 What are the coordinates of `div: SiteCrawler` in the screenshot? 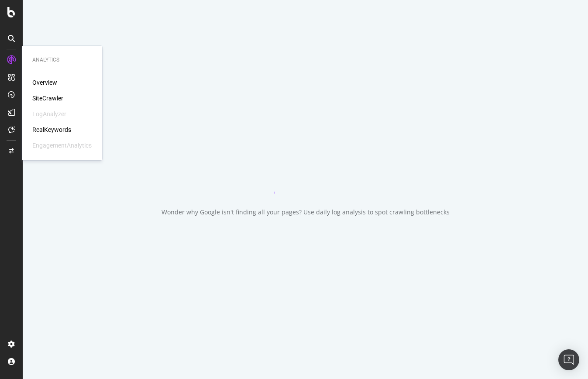 It's located at (47, 98).